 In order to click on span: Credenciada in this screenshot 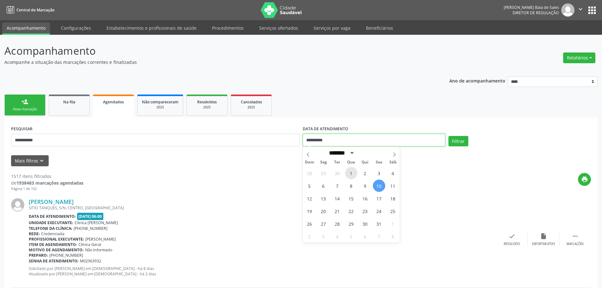, I will do `click(53, 233)`.